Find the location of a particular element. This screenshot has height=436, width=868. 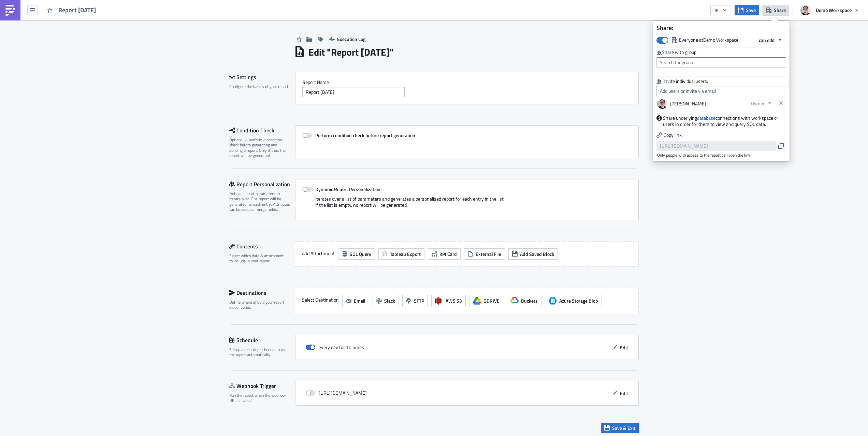

h4: Share: is located at coordinates (721, 28).